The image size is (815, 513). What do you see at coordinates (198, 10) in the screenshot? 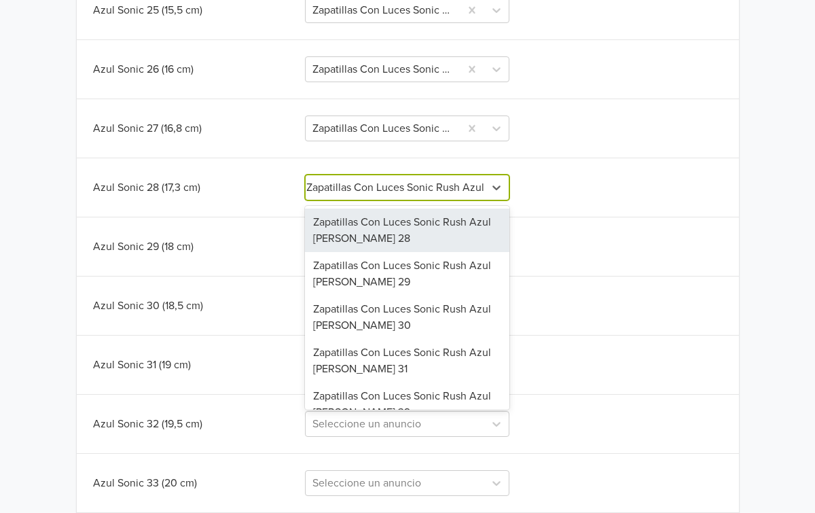
I see `div: Azul Sonic 25 (15,5 cm)` at bounding box center [198, 10].